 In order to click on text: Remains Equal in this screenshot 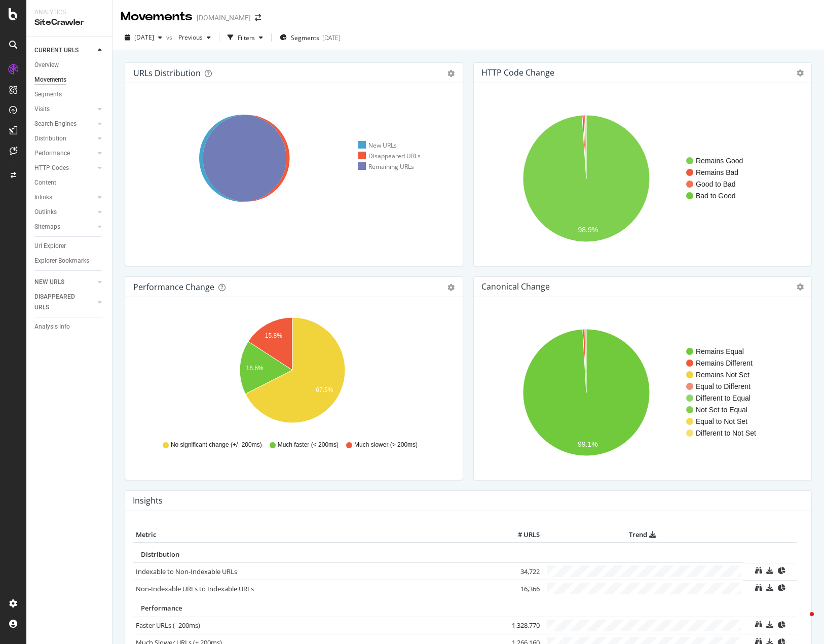, I will do `click(720, 352)`.